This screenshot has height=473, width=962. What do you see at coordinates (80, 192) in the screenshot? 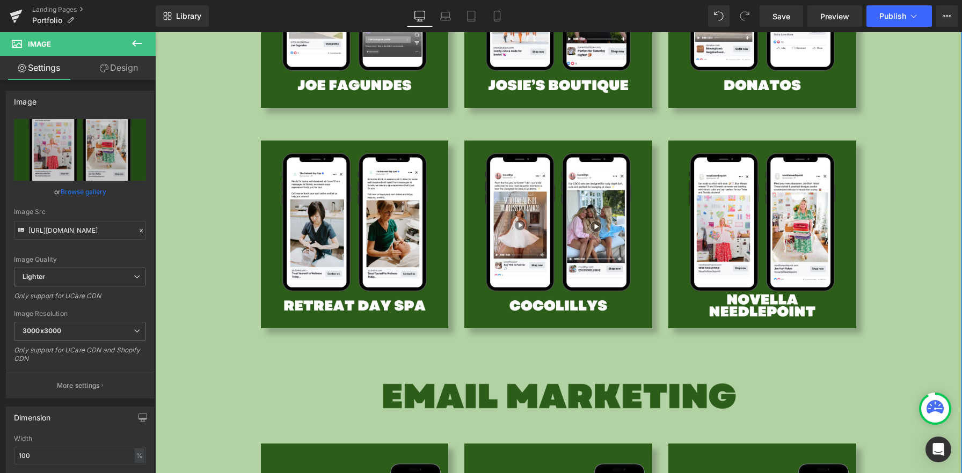
I see `div: or` at bounding box center [80, 192].